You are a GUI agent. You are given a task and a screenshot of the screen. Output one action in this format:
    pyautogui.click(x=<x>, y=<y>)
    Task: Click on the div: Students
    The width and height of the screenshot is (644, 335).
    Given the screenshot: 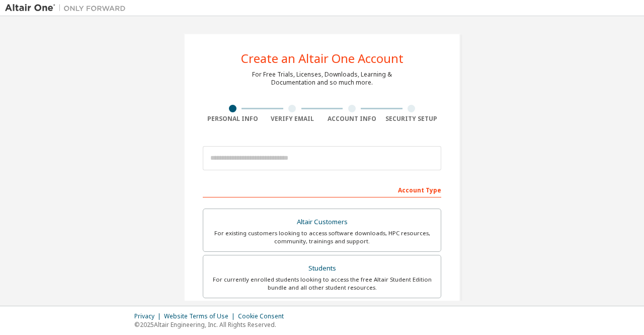 What is the action you would take?
    pyautogui.click(x=322, y=269)
    